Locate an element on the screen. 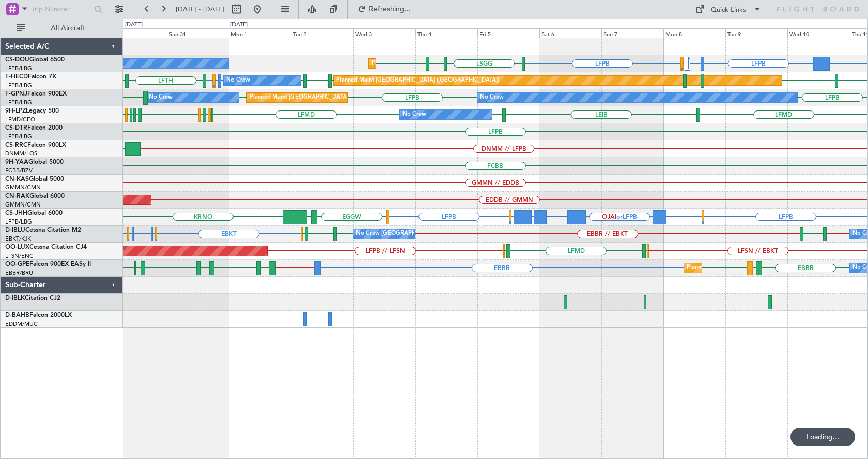 This screenshot has height=459, width=868. span: CS-JHH is located at coordinates (16, 213).